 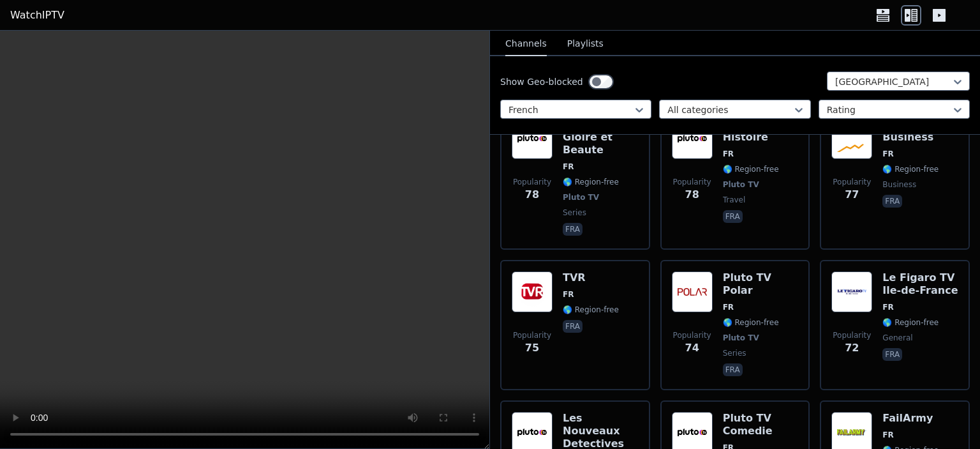 I want to click on span: 75, so click(x=532, y=348).